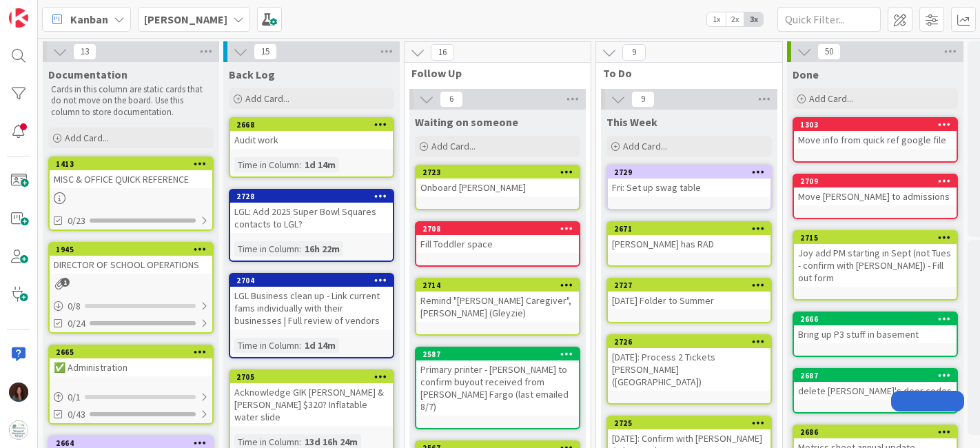 This screenshot has width=980, height=448. What do you see at coordinates (689, 286) in the screenshot?
I see `div: 2727` at bounding box center [689, 286].